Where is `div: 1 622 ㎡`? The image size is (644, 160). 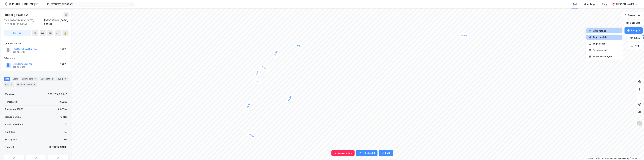 div: 1 622 ㎡ is located at coordinates (63, 102).